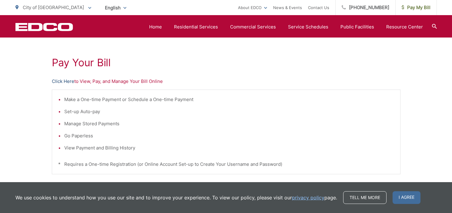 The width and height of the screenshot is (452, 213). What do you see at coordinates (319, 8) in the screenshot?
I see `a: Contact Us` at bounding box center [319, 8].